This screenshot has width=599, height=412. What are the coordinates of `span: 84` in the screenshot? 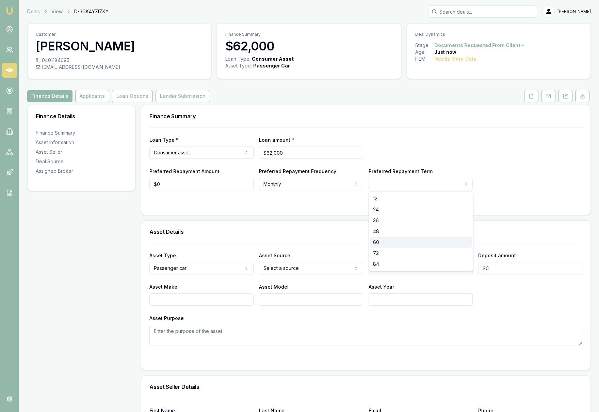 It's located at (376, 264).